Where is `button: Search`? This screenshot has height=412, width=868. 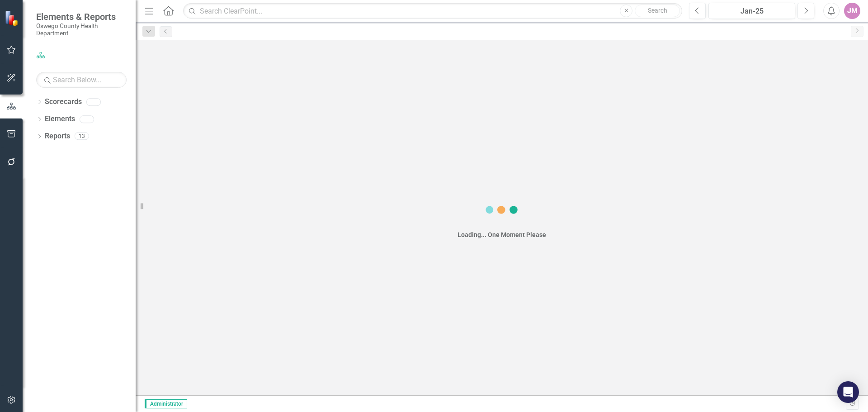 button: Search is located at coordinates (658, 11).